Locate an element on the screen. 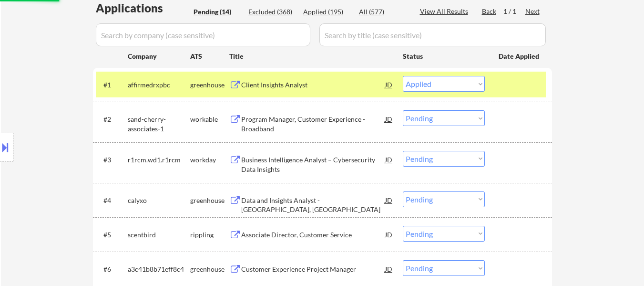 This screenshot has width=644, height=286. div: Business Intelligence Analyst – Cybersecurity Data Insights is located at coordinates (313, 164).